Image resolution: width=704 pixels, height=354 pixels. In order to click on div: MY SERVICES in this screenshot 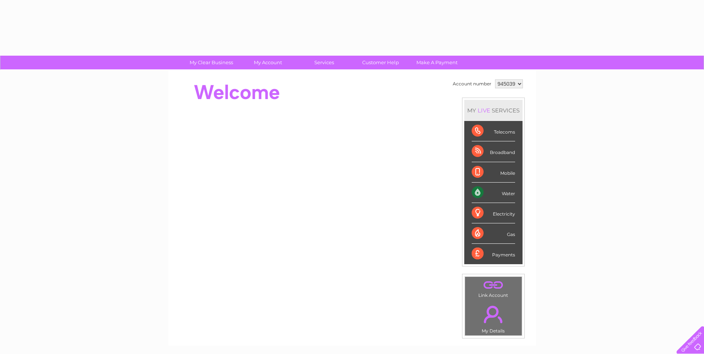, I will do `click(493, 110)`.